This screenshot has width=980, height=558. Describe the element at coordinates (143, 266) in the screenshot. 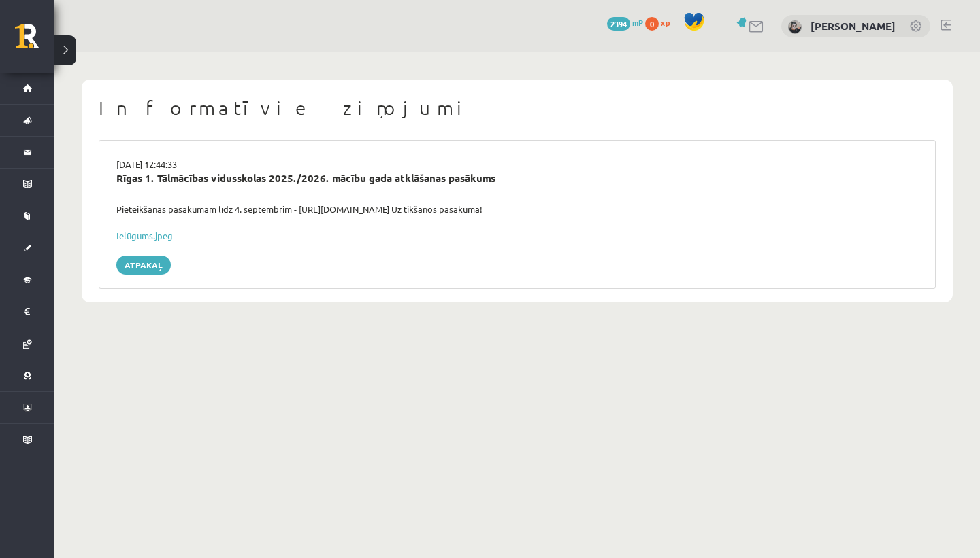

I see `a: Atpakaļ` at that location.